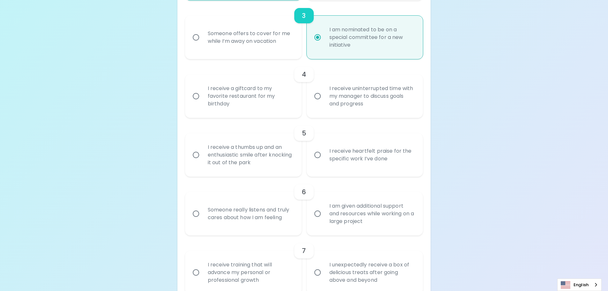 This screenshot has height=291, width=608. Describe the element at coordinates (372, 37) in the screenshot. I see `div: I am nominated to be on a special committee for a new initiative` at that location.